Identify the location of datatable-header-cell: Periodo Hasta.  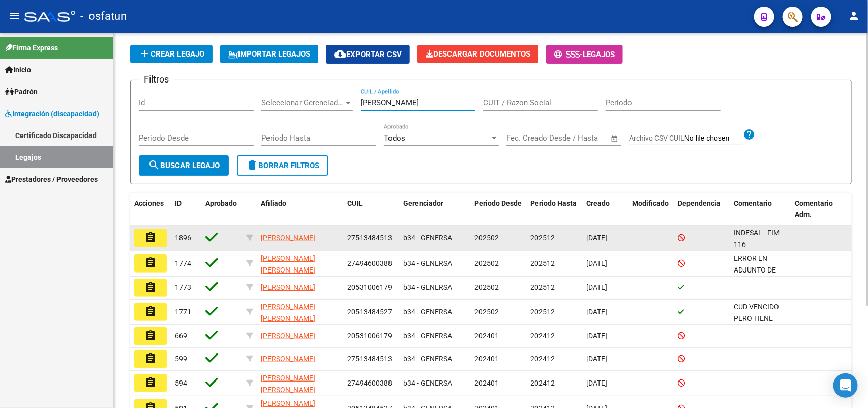
(554, 209).